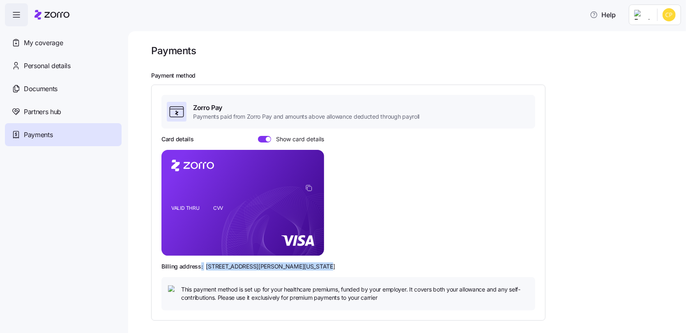 The image size is (686, 333). Describe the element at coordinates (178, 139) in the screenshot. I see `h3: Card details` at that location.